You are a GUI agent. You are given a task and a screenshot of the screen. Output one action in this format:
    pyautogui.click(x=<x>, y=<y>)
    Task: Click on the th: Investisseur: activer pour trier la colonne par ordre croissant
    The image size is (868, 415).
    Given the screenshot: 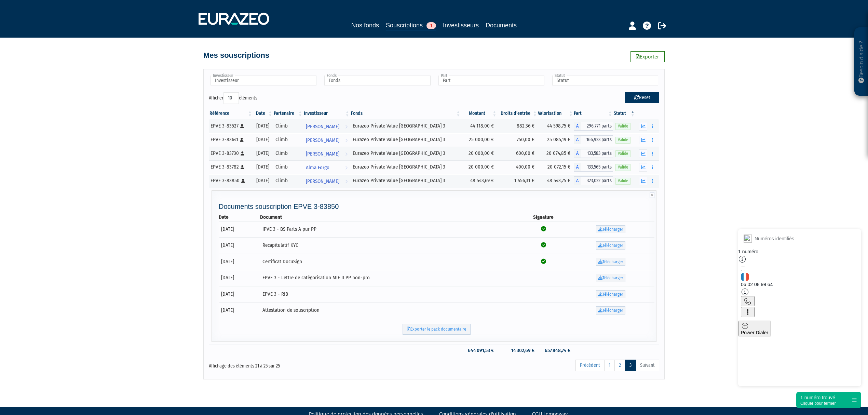 What is the action you would take?
    pyautogui.click(x=327, y=113)
    